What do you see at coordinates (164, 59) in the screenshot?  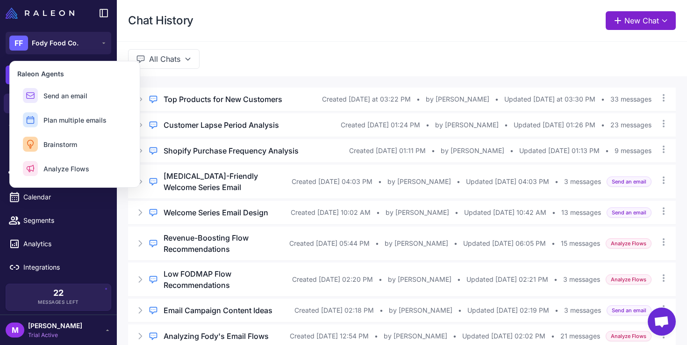 I see `button: All Chats` at bounding box center [164, 59].